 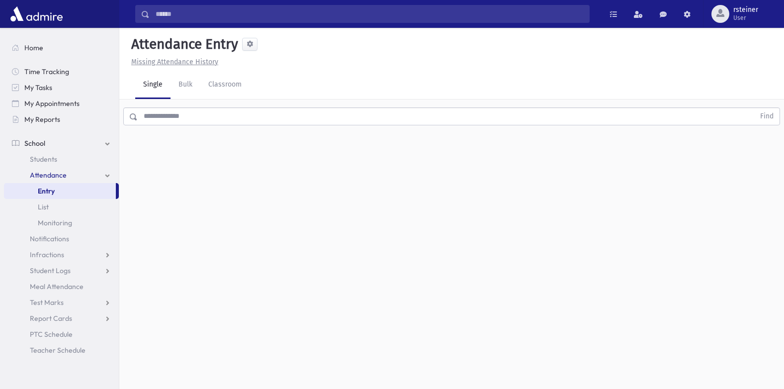 I want to click on a: Single, so click(x=153, y=85).